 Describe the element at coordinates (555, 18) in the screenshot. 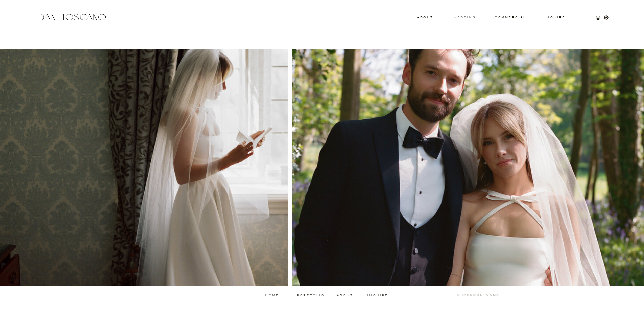

I see `a: Inquire` at that location.